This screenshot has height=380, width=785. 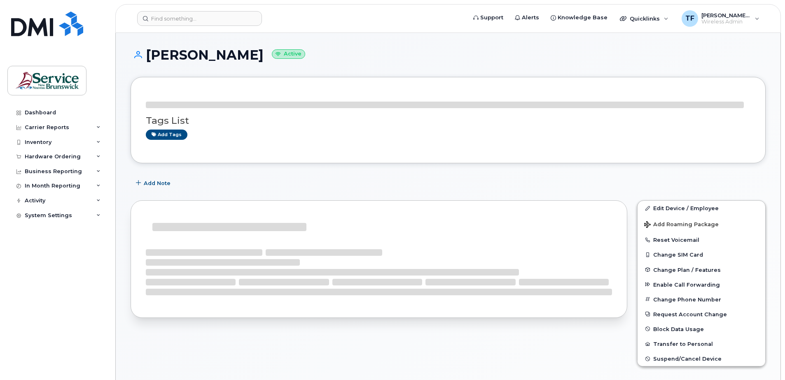 I want to click on span: Add Note, so click(x=157, y=183).